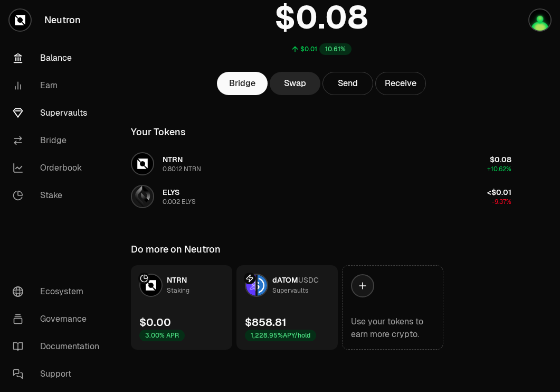 This screenshot has height=392, width=560. What do you see at coordinates (162, 335) in the screenshot?
I see `div: 3.00% APR` at bounding box center [162, 335].